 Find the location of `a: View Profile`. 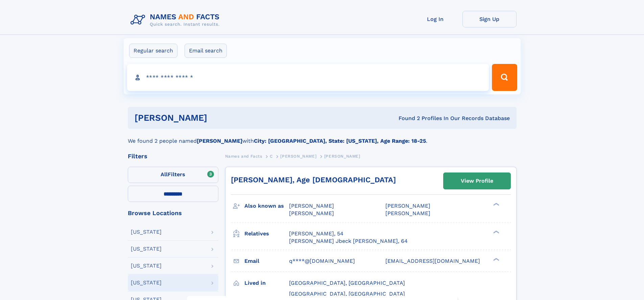

a: View Profile is located at coordinates (477, 181).